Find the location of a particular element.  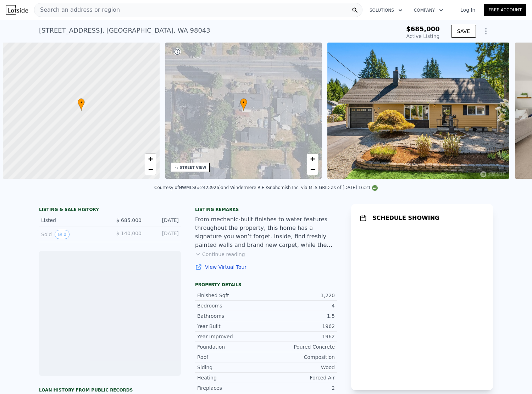

button: Solutions is located at coordinates (386, 10).